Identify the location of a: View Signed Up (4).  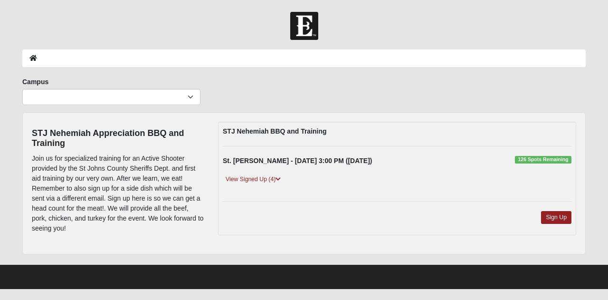
(253, 179).